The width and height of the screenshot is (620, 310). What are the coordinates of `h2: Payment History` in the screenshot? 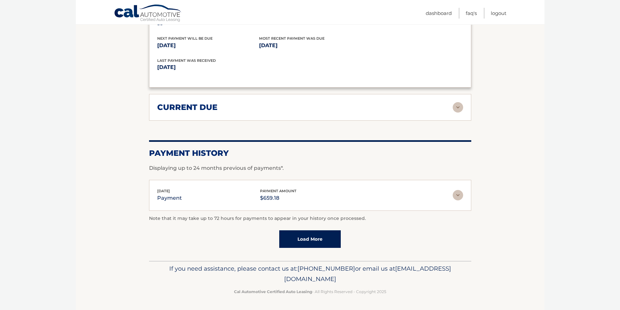 It's located at (310, 153).